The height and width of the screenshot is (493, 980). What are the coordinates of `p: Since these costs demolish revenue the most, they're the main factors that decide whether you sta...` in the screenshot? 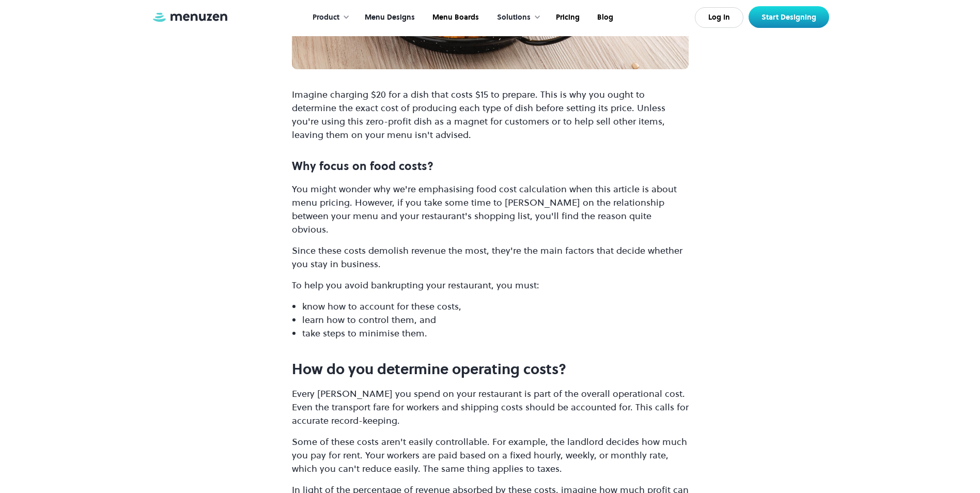 It's located at (490, 257).